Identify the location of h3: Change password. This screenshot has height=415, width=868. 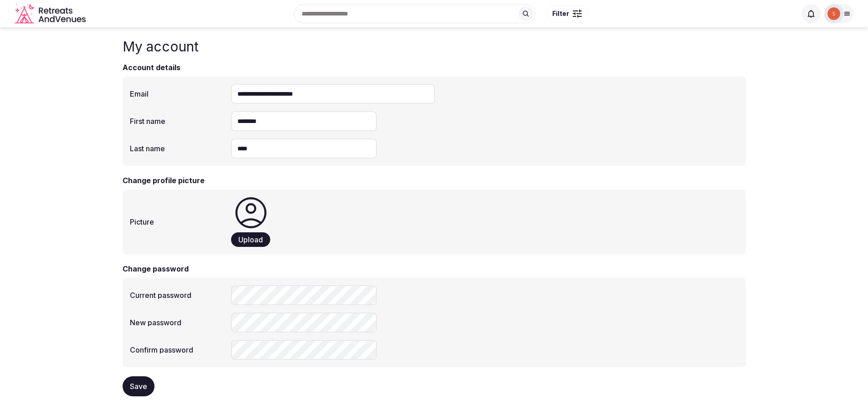
(434, 269).